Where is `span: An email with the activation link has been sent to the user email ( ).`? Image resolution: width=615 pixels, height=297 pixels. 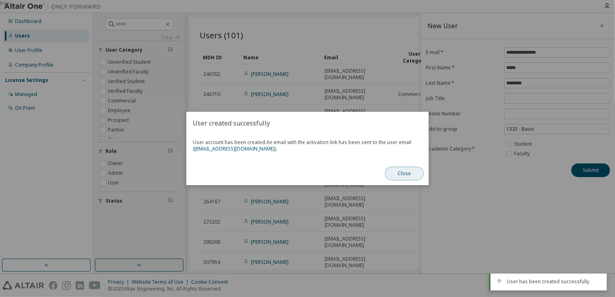
span: An email with the activation link has been sent to the user email ( ). is located at coordinates (302, 145).